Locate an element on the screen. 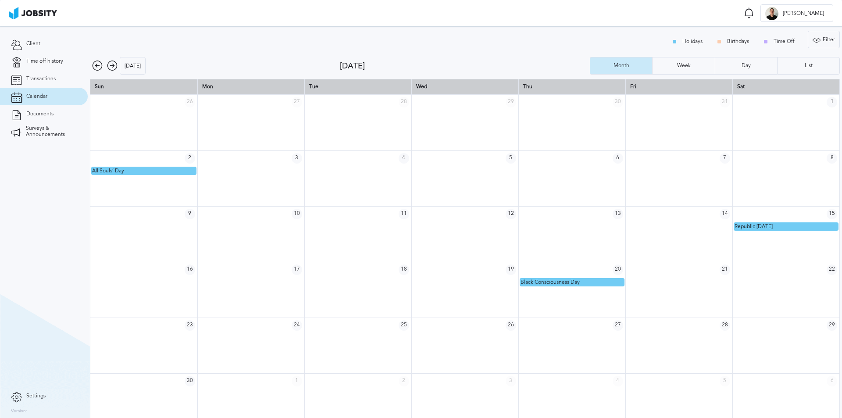  img: ab4bad089aa723f57921c736e9817d99.png is located at coordinates (33, 13).